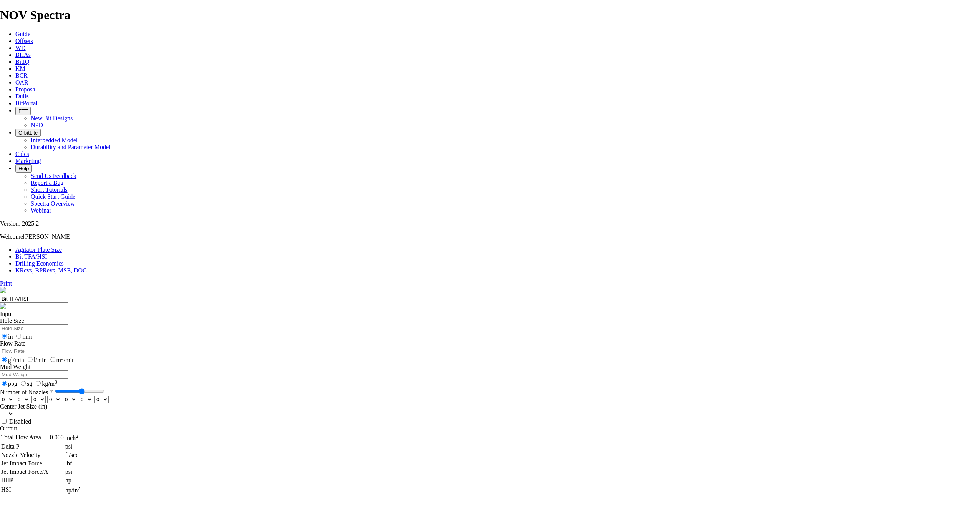 The image size is (980, 505). Describe the element at coordinates (22, 96) in the screenshot. I see `a: Dulls` at that location.